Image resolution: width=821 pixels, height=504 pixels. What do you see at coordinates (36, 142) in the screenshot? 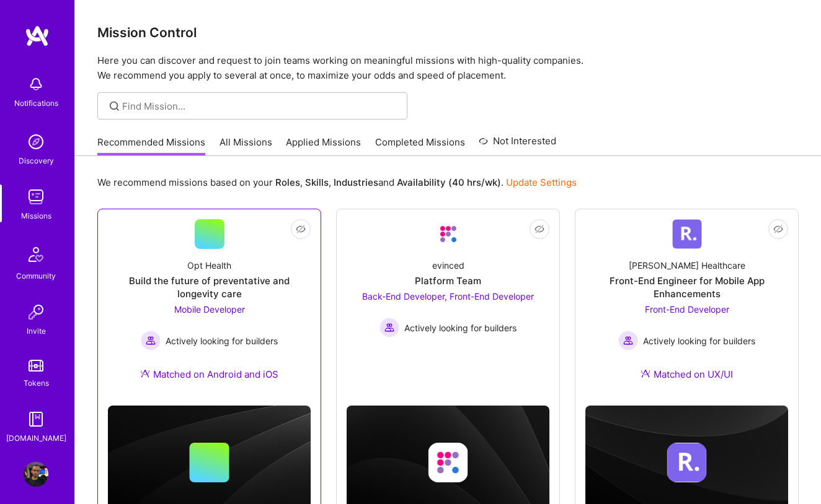
I see `img: discovery` at bounding box center [36, 142].